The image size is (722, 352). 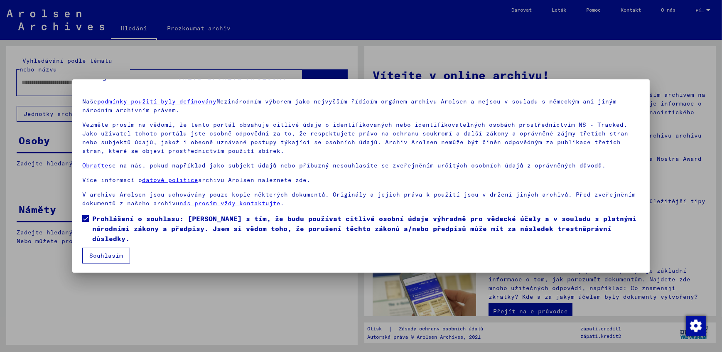 What do you see at coordinates (95, 165) in the screenshot?
I see `a: Obraťte` at bounding box center [95, 165].